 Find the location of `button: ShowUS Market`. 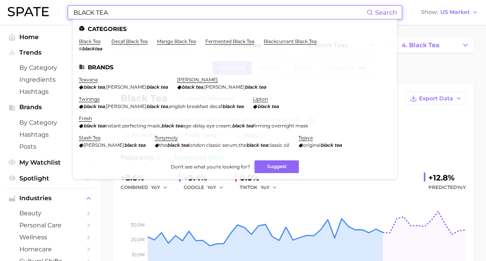

button: ShowUS Market is located at coordinates (450, 12).